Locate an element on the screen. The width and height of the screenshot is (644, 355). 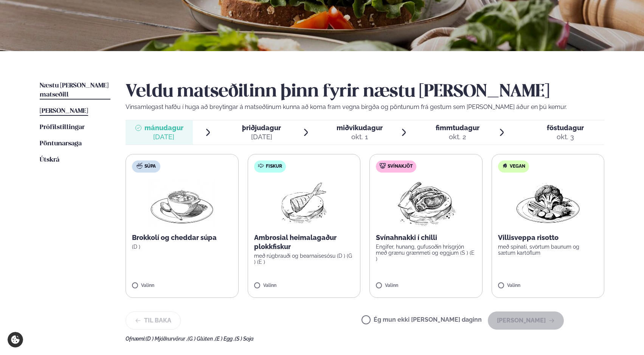
p: Brokkolí og cheddar súpa is located at coordinates (182, 238).